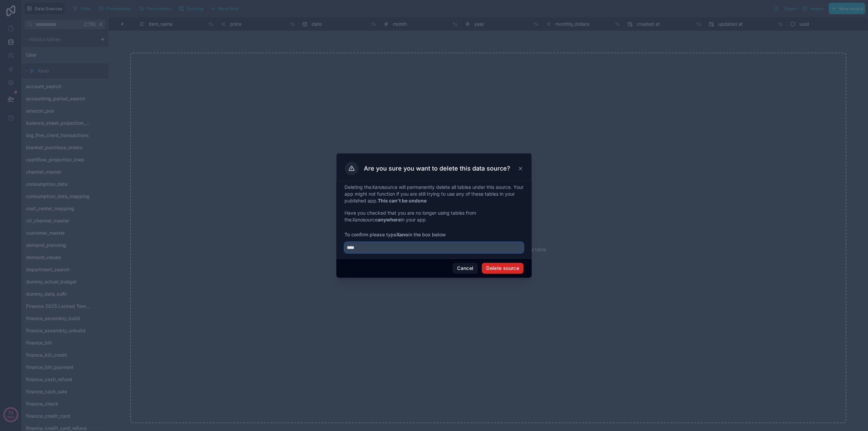 The width and height of the screenshot is (868, 431). What do you see at coordinates (434, 194) in the screenshot?
I see `p: Deleting the source will permanently delete all tables under this source. Your app might not func...` at bounding box center [434, 194].